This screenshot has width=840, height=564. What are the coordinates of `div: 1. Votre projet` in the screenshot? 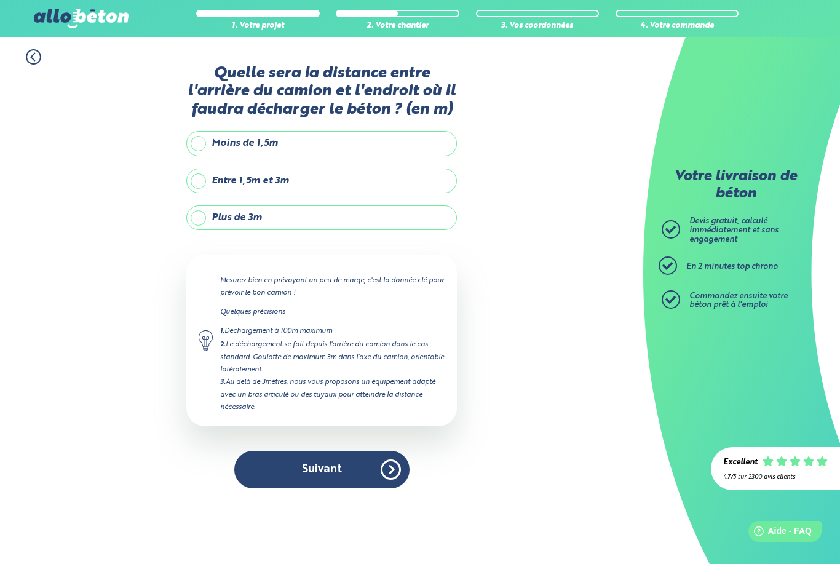 It's located at (258, 26).